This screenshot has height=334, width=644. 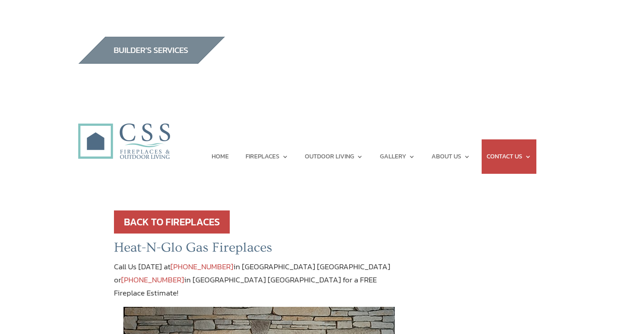 I want to click on a: CONTACT US, so click(x=509, y=157).